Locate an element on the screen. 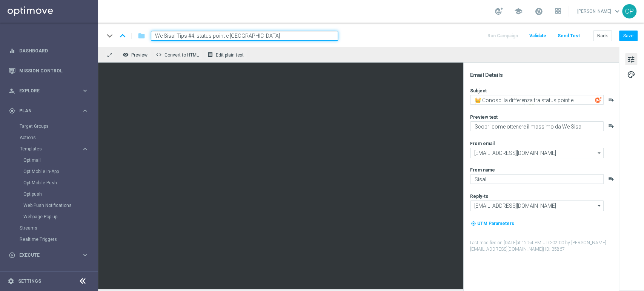 The height and width of the screenshot is (291, 644). div: gps_fixed Plan keyboard_arrow_right is located at coordinates (49, 111).